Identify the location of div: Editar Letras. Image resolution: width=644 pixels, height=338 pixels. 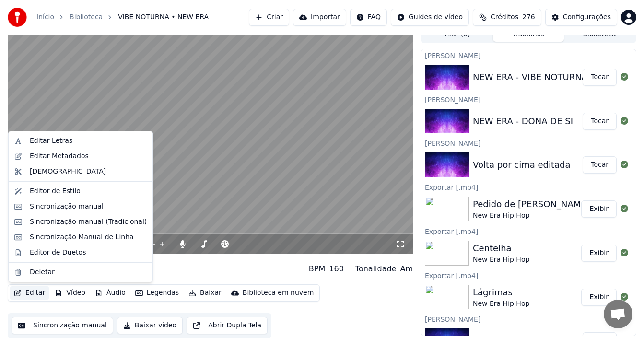
(51, 141).